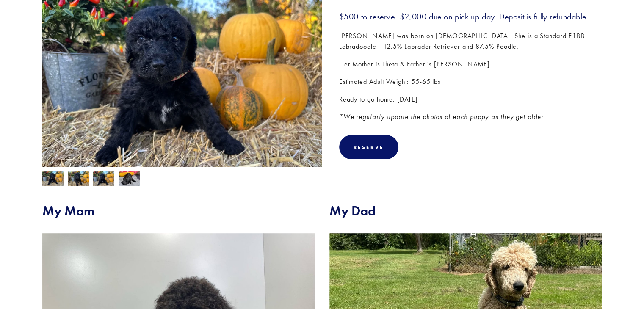  I want to click on div: Reserve, so click(369, 147).